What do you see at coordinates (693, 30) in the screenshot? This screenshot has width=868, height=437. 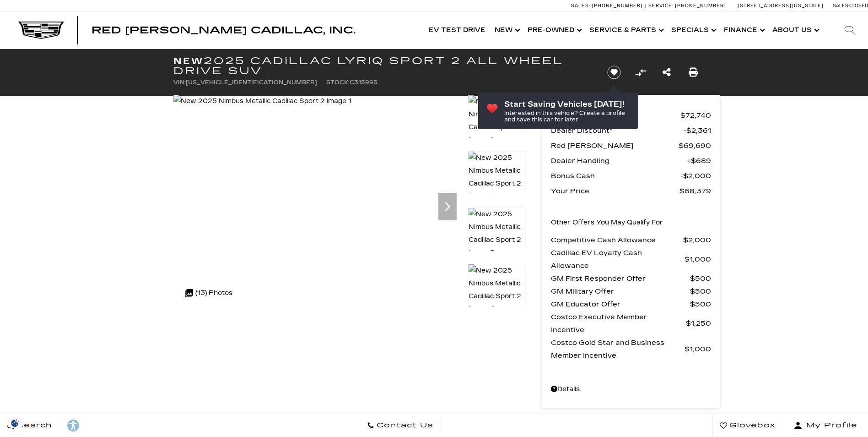 I see `a: Specials` at bounding box center [693, 30].